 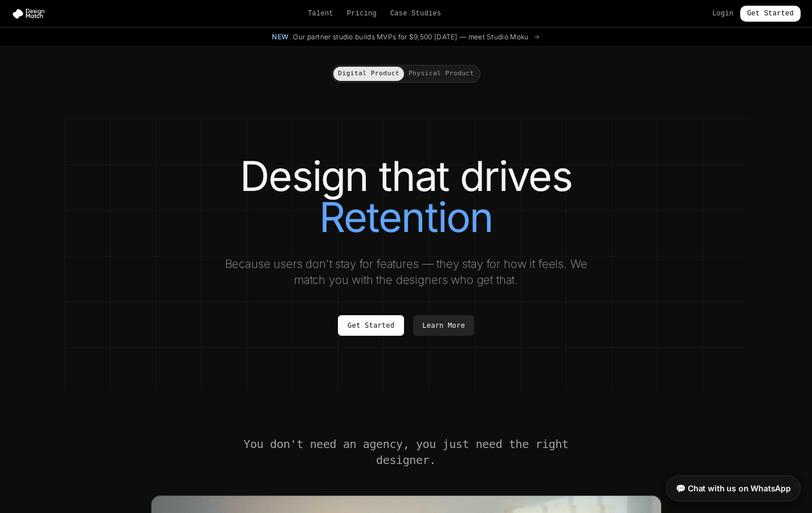 I want to click on a: Pricing, so click(x=361, y=14).